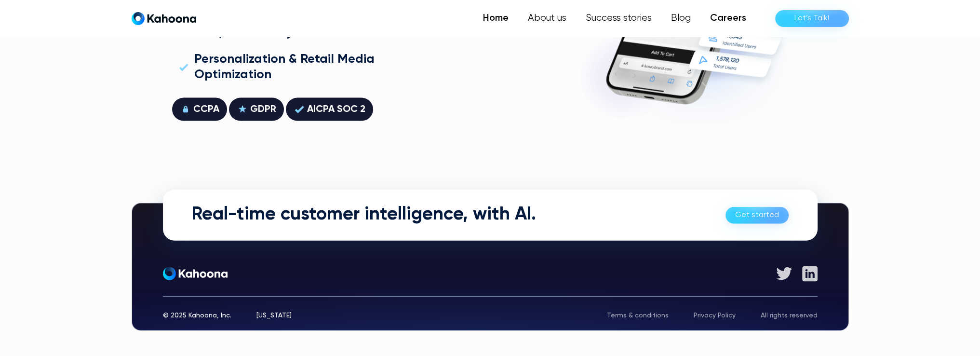 The height and width of the screenshot is (356, 980). I want to click on a: Home, so click(495, 18).